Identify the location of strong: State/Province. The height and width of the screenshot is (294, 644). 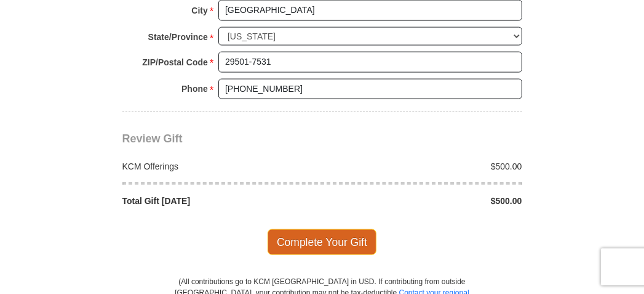
(178, 37).